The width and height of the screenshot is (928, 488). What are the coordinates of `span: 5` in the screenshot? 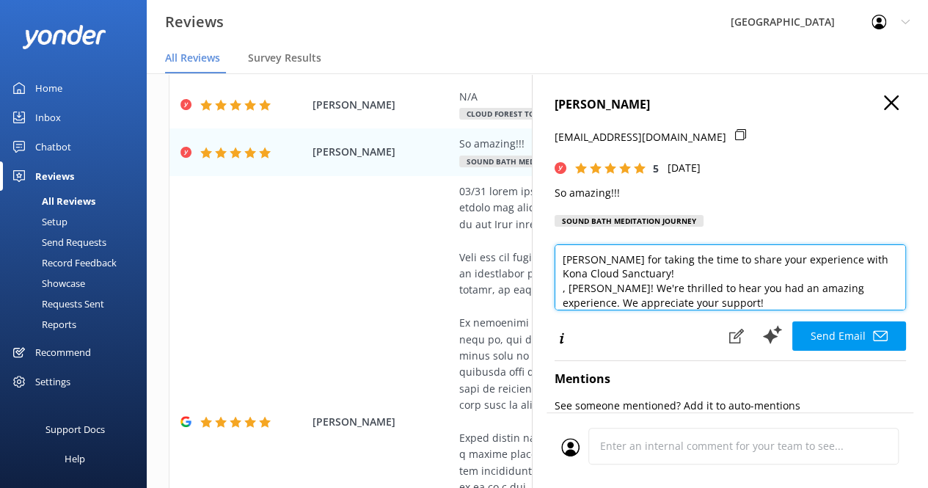 It's located at (656, 168).